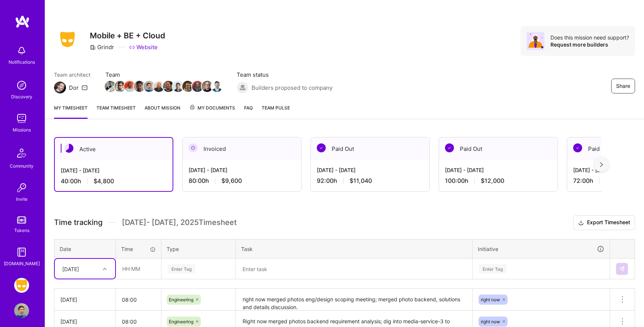 The height and width of the screenshot is (327, 644). I want to click on img: Invite, so click(22, 188).